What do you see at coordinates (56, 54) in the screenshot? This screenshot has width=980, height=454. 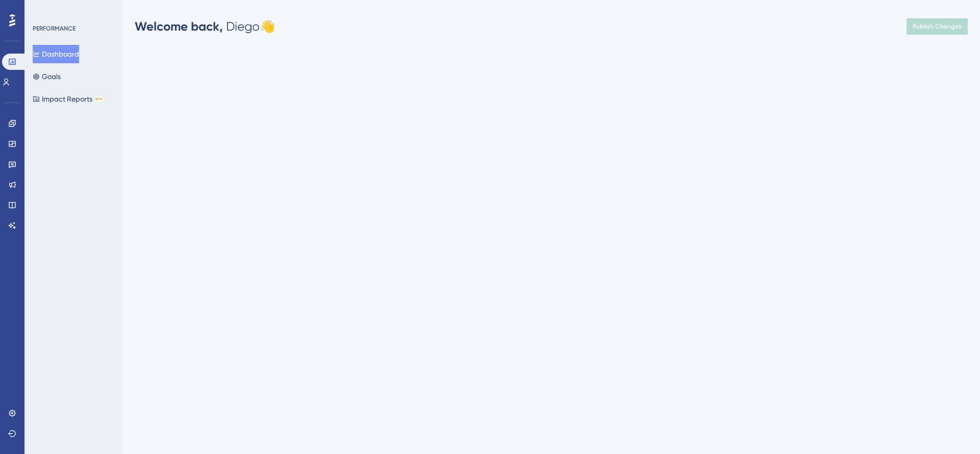 I see `button: Dashboard` at bounding box center [56, 54].